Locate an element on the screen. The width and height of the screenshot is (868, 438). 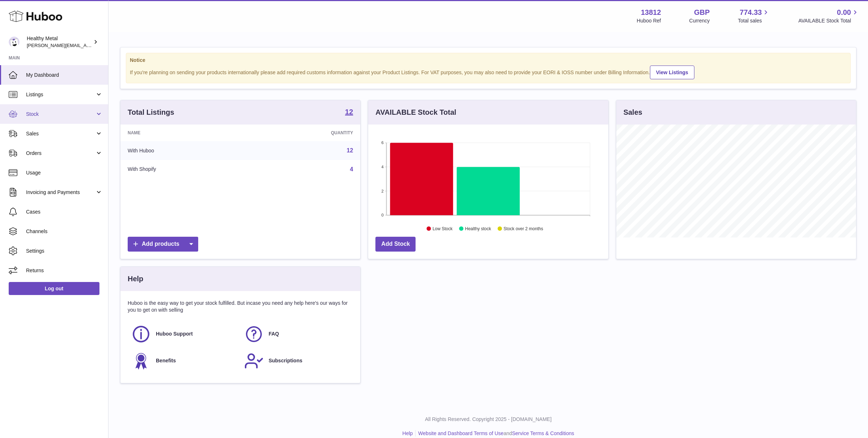
span: FAQ is located at coordinates (274, 334).